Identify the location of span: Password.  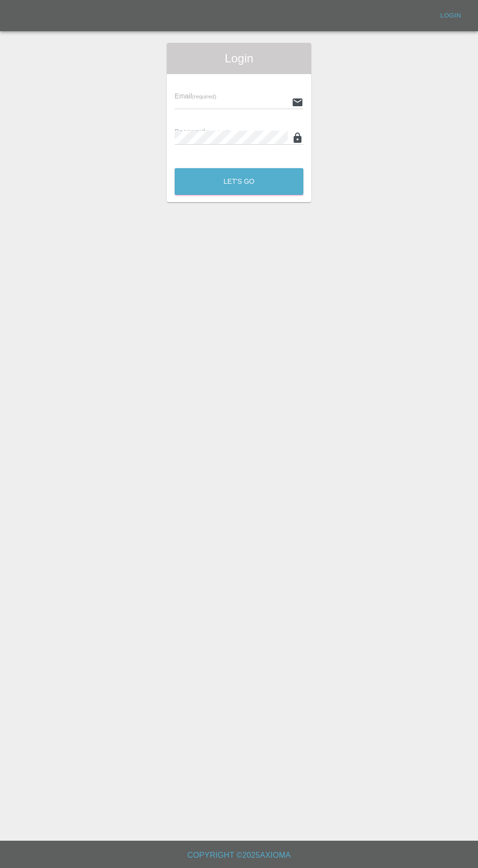
(202, 132).